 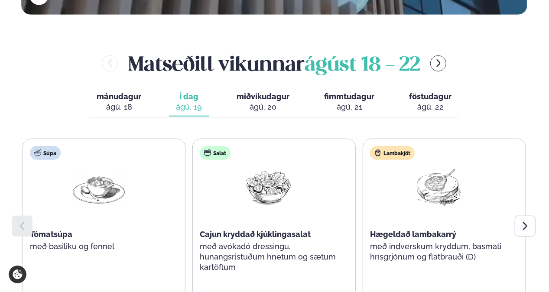 What do you see at coordinates (119, 102) in the screenshot?
I see `button: mánudagur ágú. 18` at bounding box center [119, 102].